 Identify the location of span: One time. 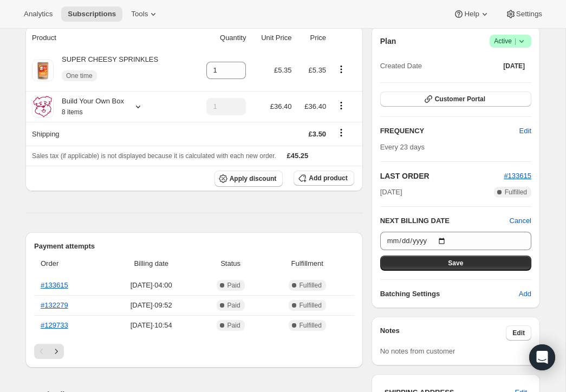
(79, 76).